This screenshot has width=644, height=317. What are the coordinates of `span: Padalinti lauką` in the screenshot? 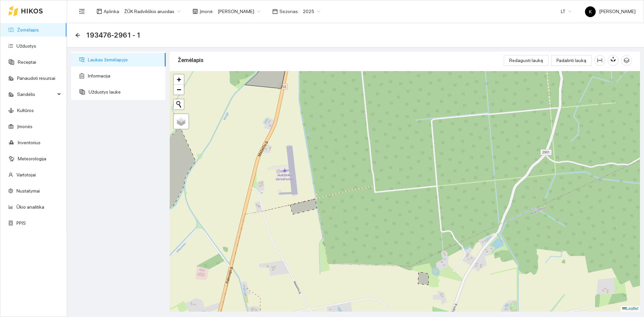 It's located at (571, 60).